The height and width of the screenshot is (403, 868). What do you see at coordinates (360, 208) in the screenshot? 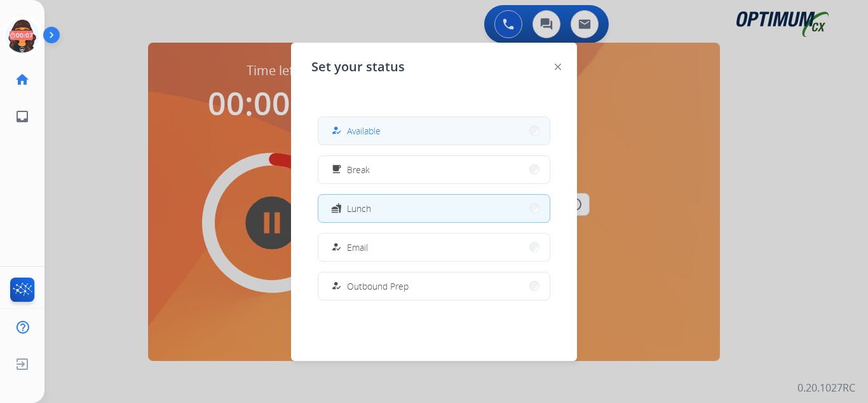
I see `span: Lunch` at bounding box center [360, 208].